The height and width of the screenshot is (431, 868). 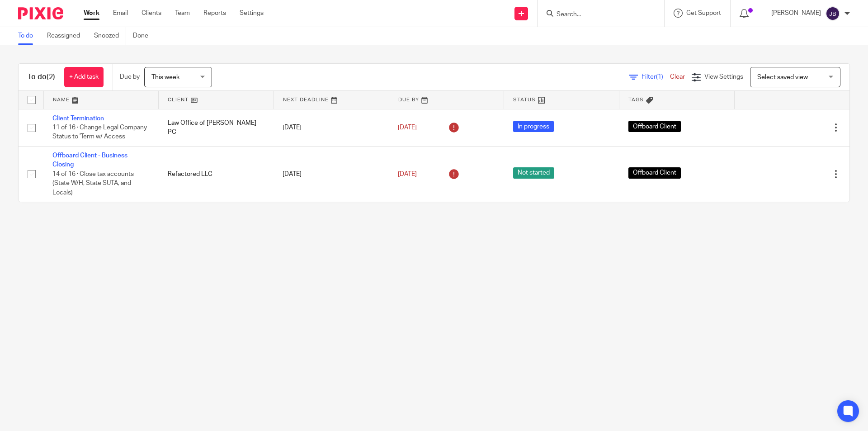 I want to click on h1: To do, so click(x=41, y=77).